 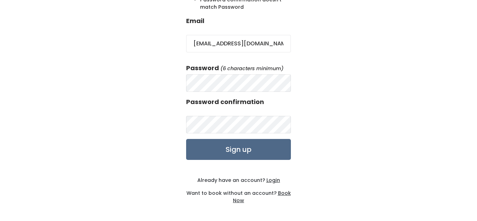 I want to click on div: Already have an account?, so click(x=238, y=180).